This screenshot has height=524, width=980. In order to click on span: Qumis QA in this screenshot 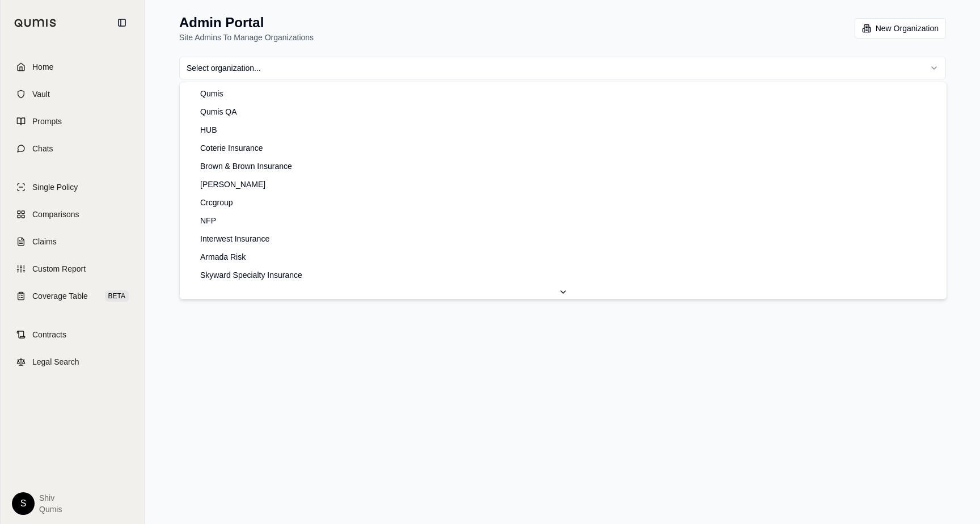, I will do `click(218, 112)`.